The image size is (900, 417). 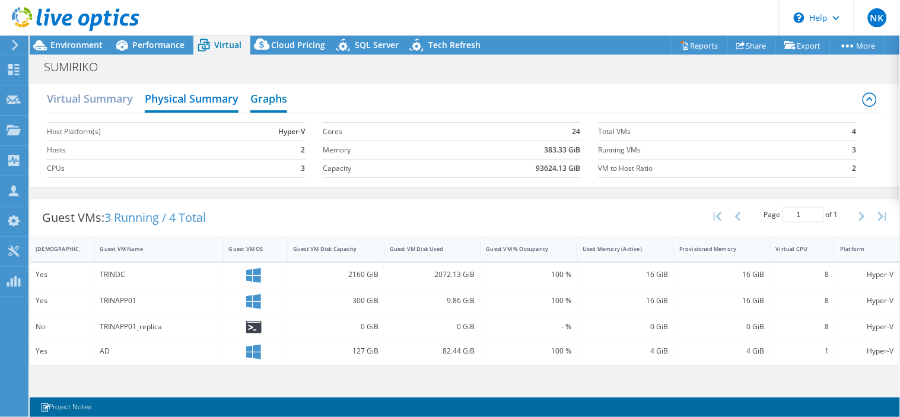 What do you see at coordinates (379, 150) in the screenshot?
I see `label: Memory` at bounding box center [379, 150].